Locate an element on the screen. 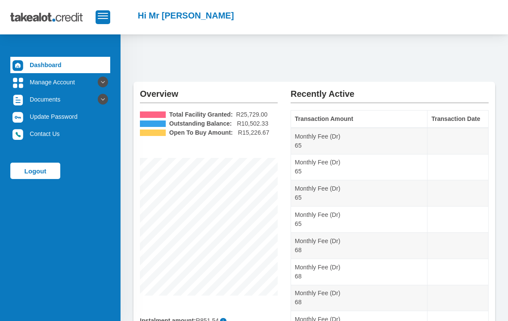 Image resolution: width=508 pixels, height=321 pixels. span: R25,729.00 is located at coordinates (252, 115).